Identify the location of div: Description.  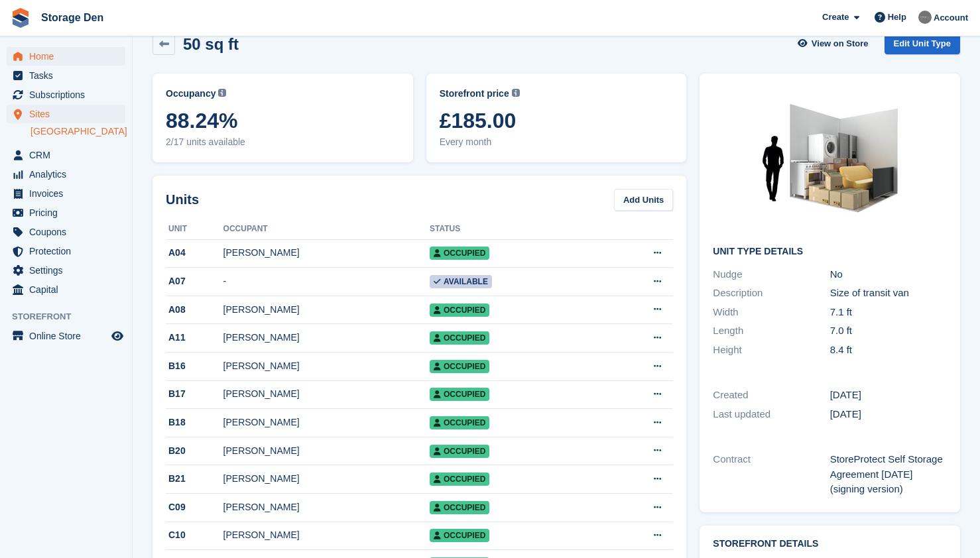
(771, 293).